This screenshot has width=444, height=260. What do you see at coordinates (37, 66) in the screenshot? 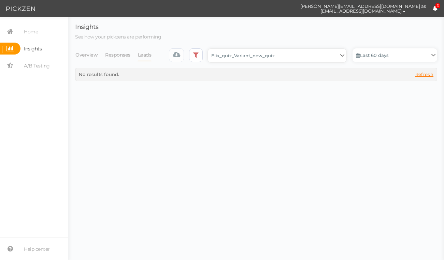
I see `span: A/B Testing` at bounding box center [37, 66].